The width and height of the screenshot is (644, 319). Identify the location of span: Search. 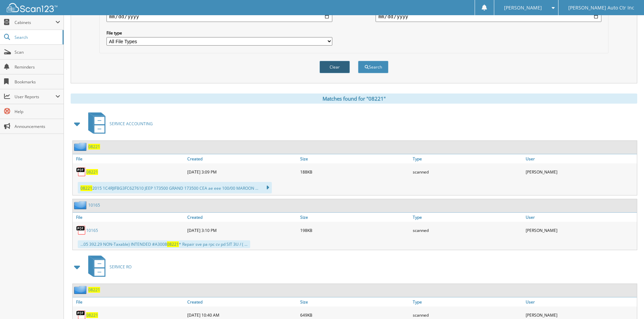
(37, 37).